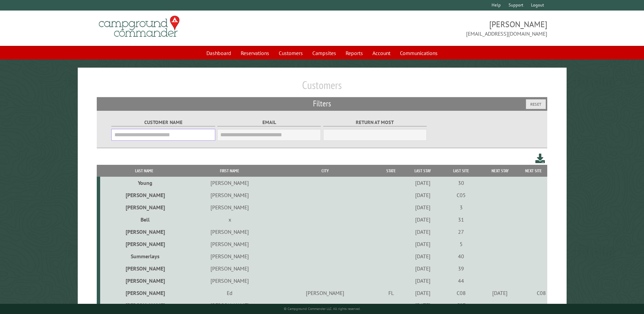 Image resolution: width=644 pixels, height=314 pixels. What do you see at coordinates (392, 293) in the screenshot?
I see `td: FL` at bounding box center [392, 293].